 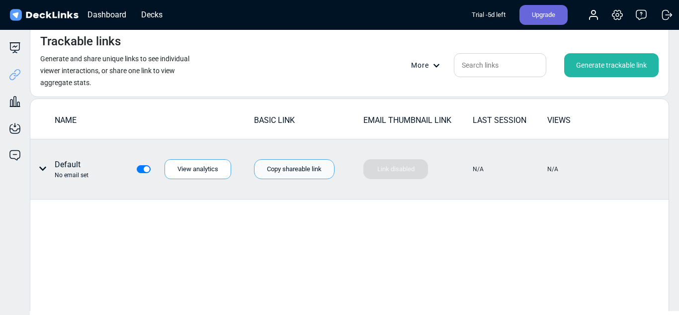 I want to click on div: More, so click(x=429, y=65).